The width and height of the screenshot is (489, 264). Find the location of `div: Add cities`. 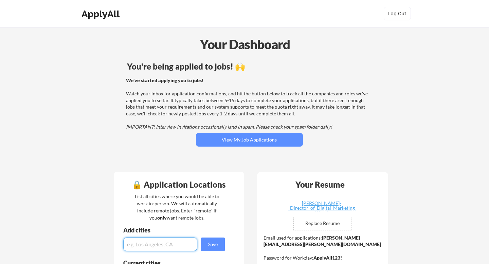

div: Add cities is located at coordinates (175, 230).